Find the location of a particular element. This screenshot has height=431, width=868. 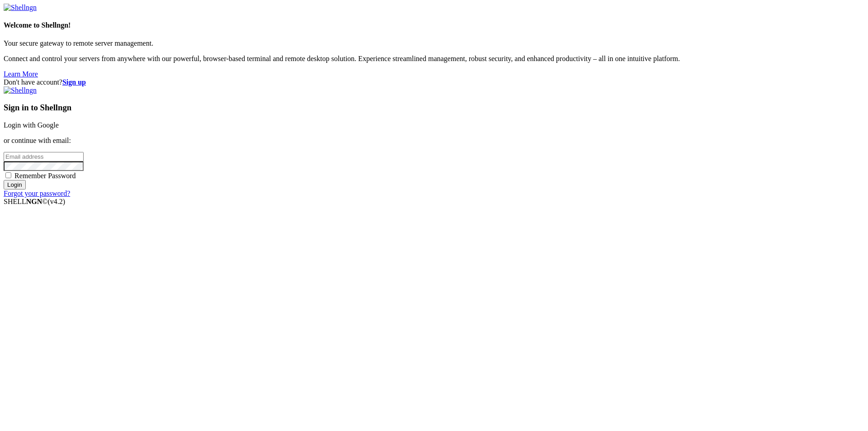

p: Connect and control your servers from anywhere with our powerful, browser-based terminal and remo... is located at coordinates (434, 59).